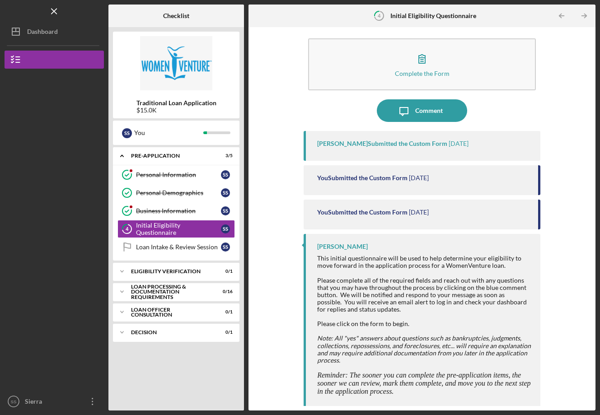 The image size is (600, 415). I want to click on img: Product logo, so click(176, 63).